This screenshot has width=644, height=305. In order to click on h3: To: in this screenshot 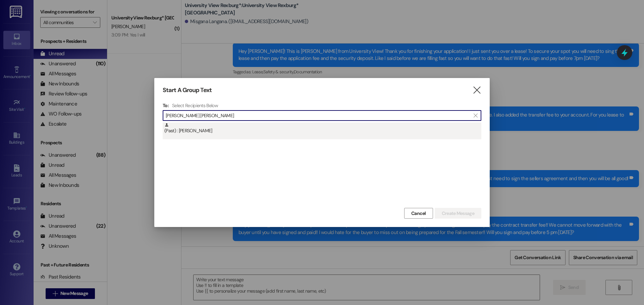, I will do `click(166, 106)`.